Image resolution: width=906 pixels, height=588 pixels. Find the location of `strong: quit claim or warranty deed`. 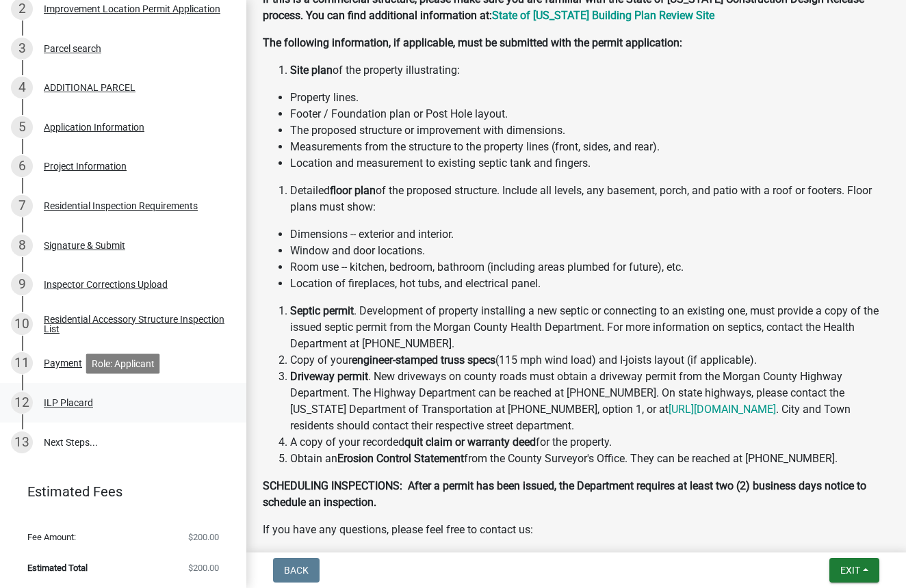

strong: quit claim or warranty deed is located at coordinates (470, 442).